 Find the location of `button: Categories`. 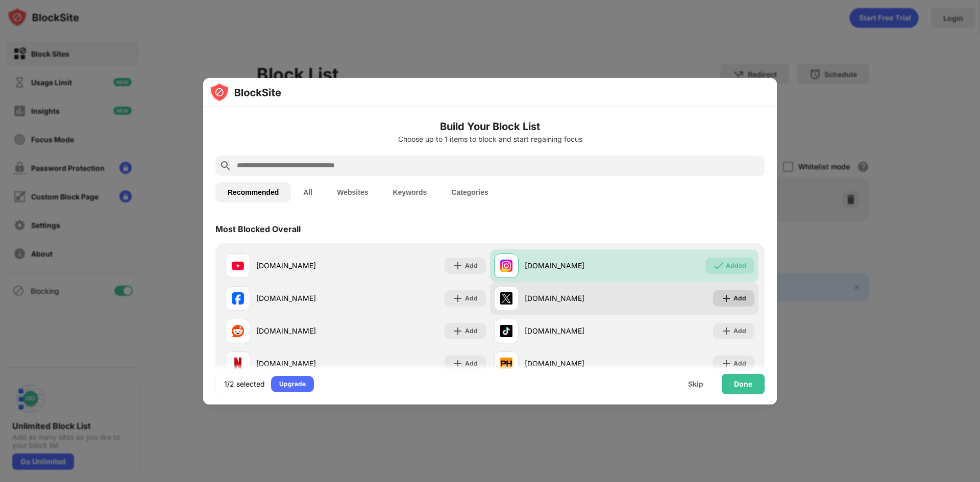

button: Categories is located at coordinates (470, 192).